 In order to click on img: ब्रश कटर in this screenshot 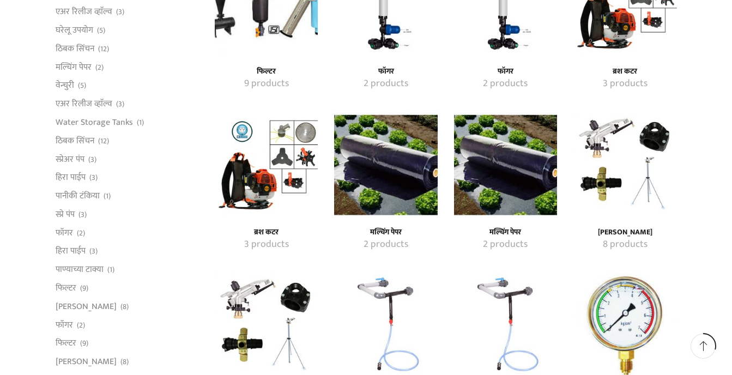, I will do `click(266, 164)`.